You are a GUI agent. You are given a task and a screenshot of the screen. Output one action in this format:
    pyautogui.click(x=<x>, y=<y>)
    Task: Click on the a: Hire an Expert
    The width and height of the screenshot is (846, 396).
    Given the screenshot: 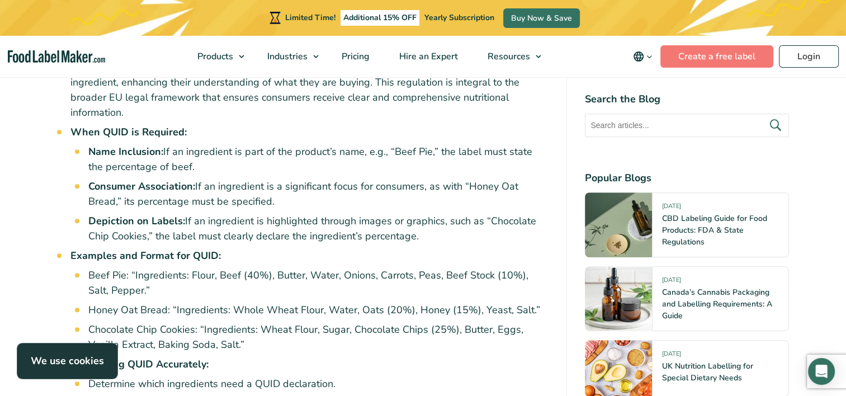 What is the action you would take?
    pyautogui.click(x=427, y=56)
    